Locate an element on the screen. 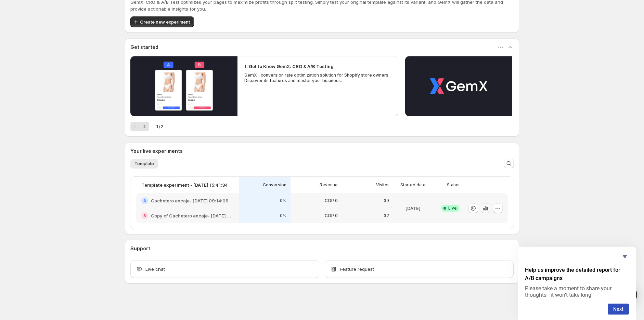 This screenshot has width=644, height=320. p: Started date is located at coordinates (413, 185).